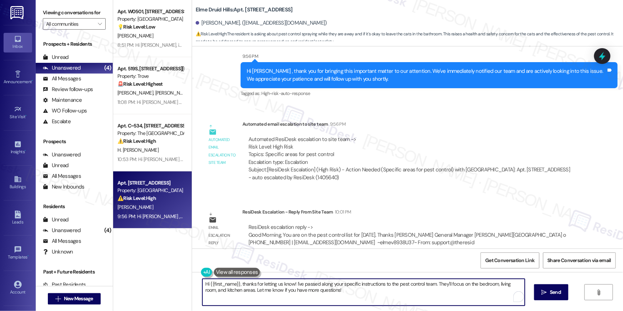  What do you see at coordinates (65, 111) in the screenshot?
I see `div: WO Follow-ups` at bounding box center [65, 111].